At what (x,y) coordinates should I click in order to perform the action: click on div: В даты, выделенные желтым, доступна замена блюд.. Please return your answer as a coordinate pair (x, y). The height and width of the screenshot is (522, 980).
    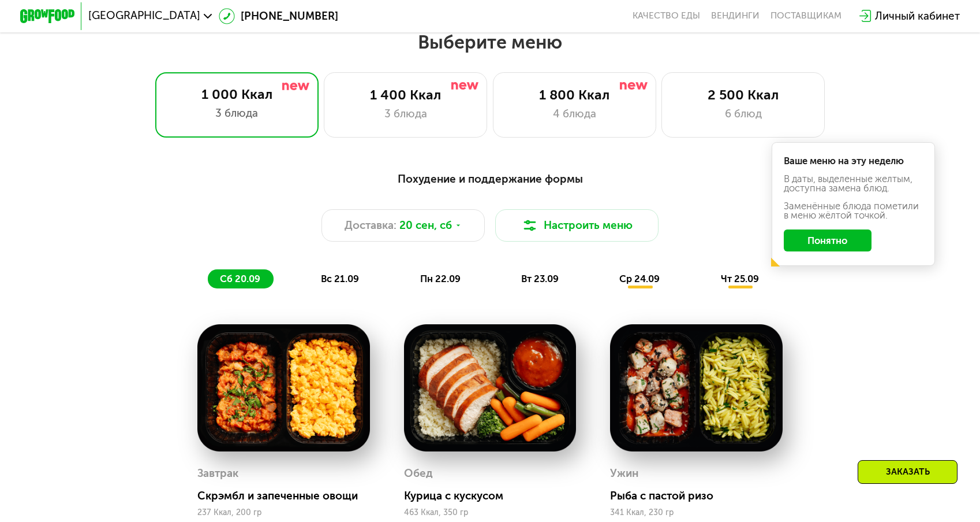
    Looking at the image, I should click on (854, 183).